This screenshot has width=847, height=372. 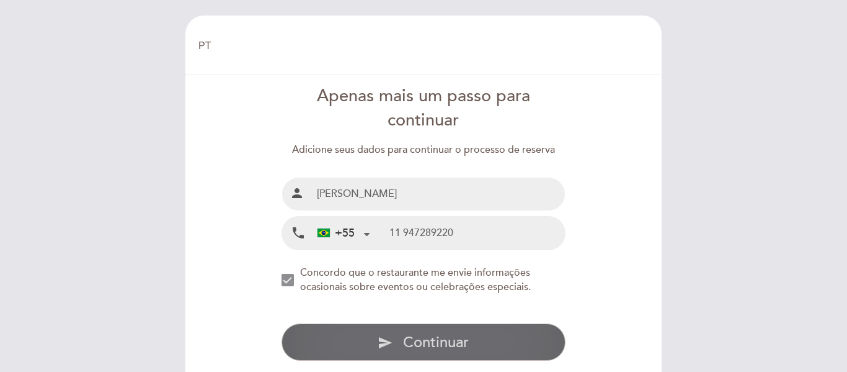 I want to click on i: send, so click(x=385, y=342).